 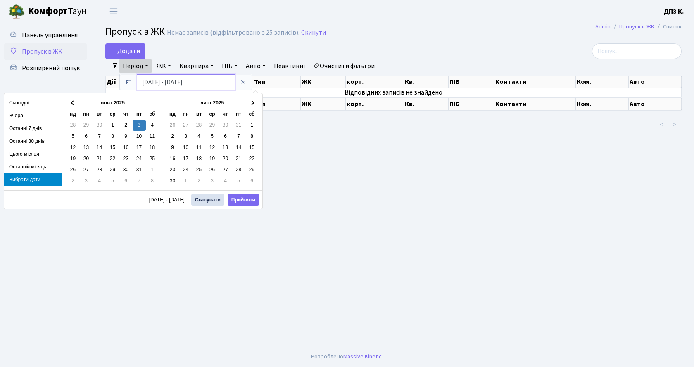 I want to click on td: 2, so click(x=73, y=181).